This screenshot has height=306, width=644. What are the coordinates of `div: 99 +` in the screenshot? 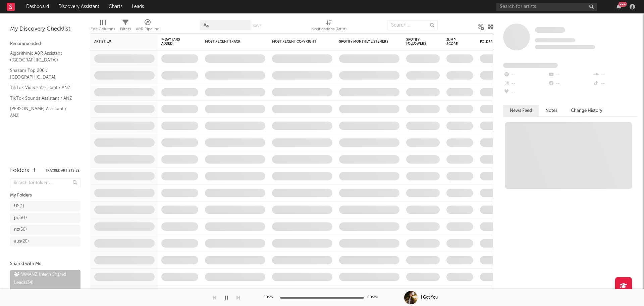 It's located at (622, 4).